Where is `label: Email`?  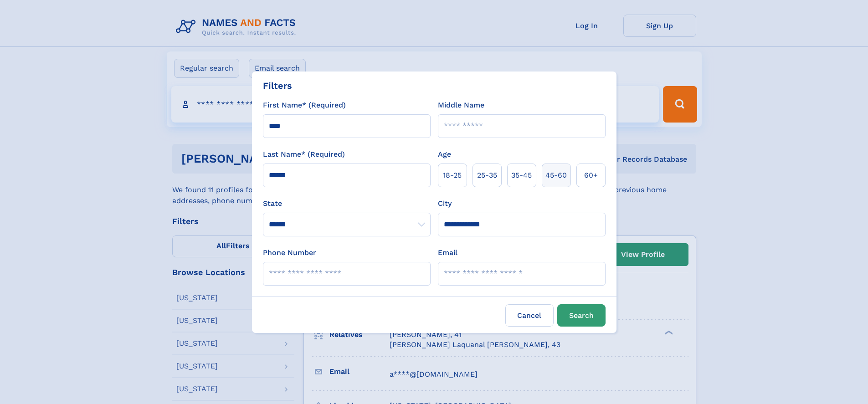 label: Email is located at coordinates (447, 253).